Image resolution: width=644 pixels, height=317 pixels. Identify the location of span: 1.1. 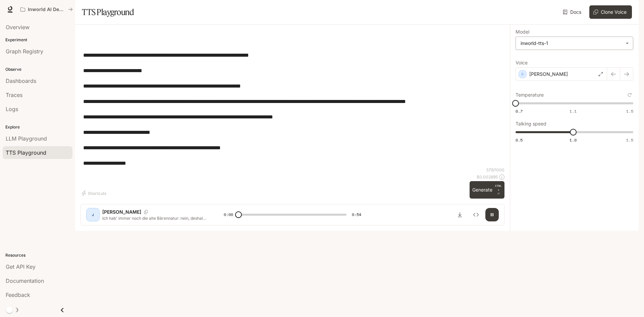
(573, 111).